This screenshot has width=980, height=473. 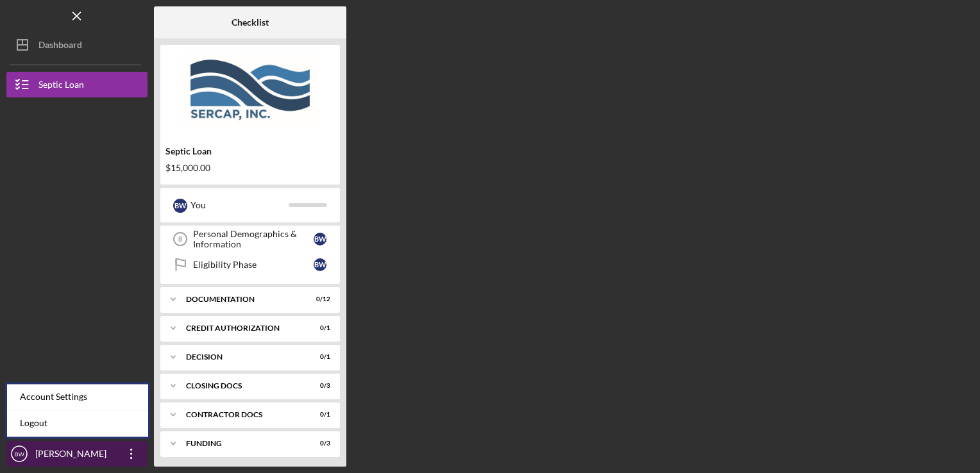 I want to click on button: Septic Loan, so click(x=77, y=84).